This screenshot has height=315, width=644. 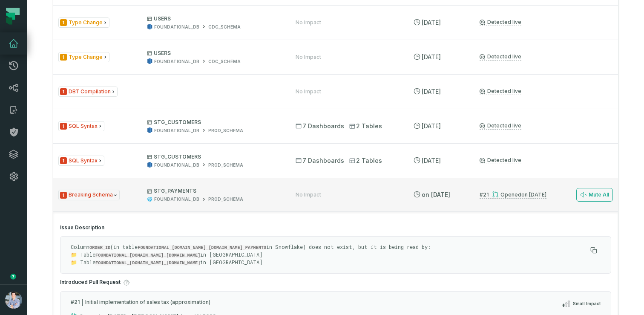 What do you see at coordinates (595, 195) in the screenshot?
I see `button: Mute All` at bounding box center [595, 195].